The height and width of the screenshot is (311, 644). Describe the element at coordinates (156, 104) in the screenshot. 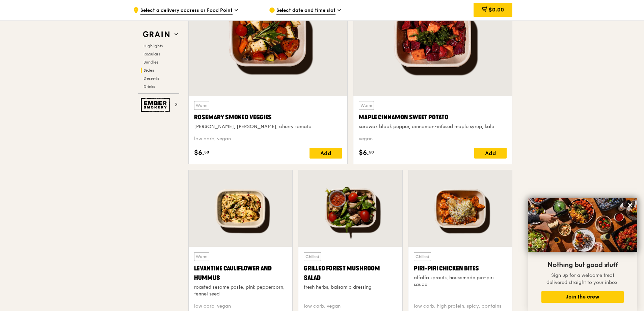

I see `img: Ember Smokery web logo` at that location.